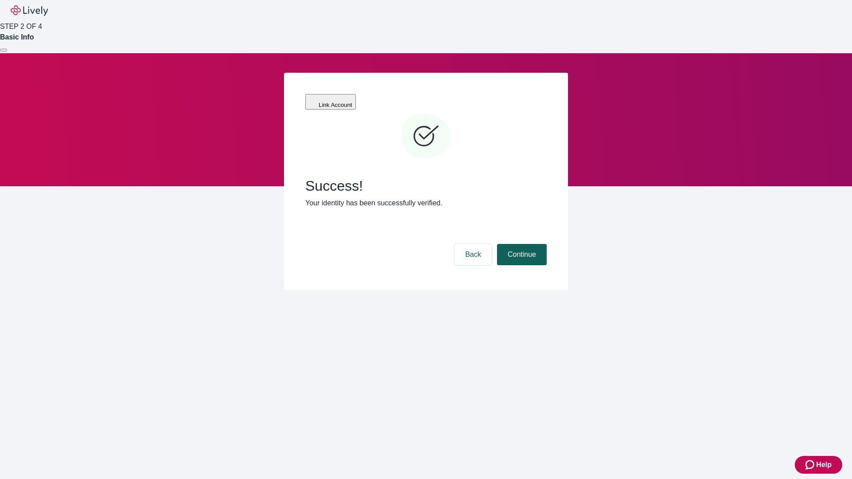 The height and width of the screenshot is (479, 852). I want to click on button: Zendesk support iconHelp, so click(818, 465).